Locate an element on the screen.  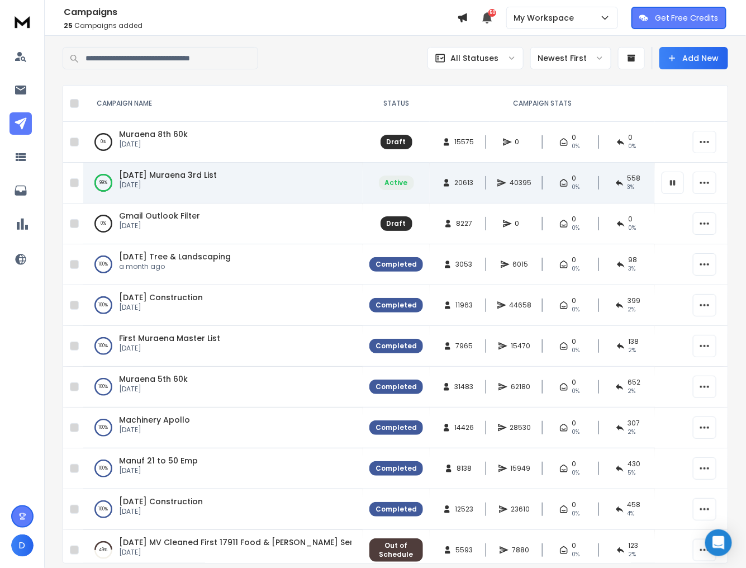
span: 138 is located at coordinates (634, 341).